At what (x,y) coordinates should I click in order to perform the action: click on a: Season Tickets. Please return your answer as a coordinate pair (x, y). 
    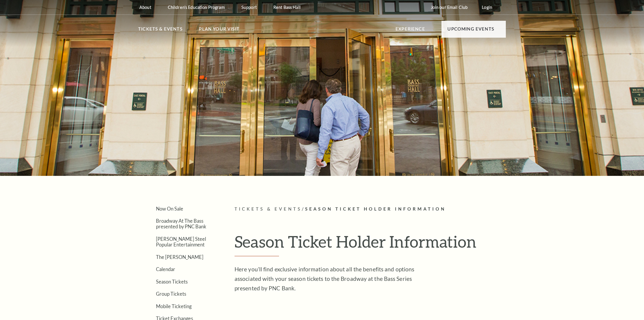
    Looking at the image, I should click on (171, 282).